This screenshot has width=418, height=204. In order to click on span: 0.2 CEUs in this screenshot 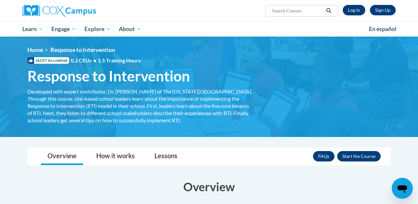, I will do `click(106, 61)`.